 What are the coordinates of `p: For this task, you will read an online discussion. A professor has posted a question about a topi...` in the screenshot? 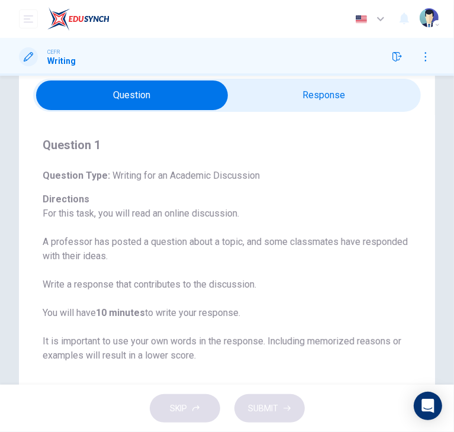 It's located at (231, 284).